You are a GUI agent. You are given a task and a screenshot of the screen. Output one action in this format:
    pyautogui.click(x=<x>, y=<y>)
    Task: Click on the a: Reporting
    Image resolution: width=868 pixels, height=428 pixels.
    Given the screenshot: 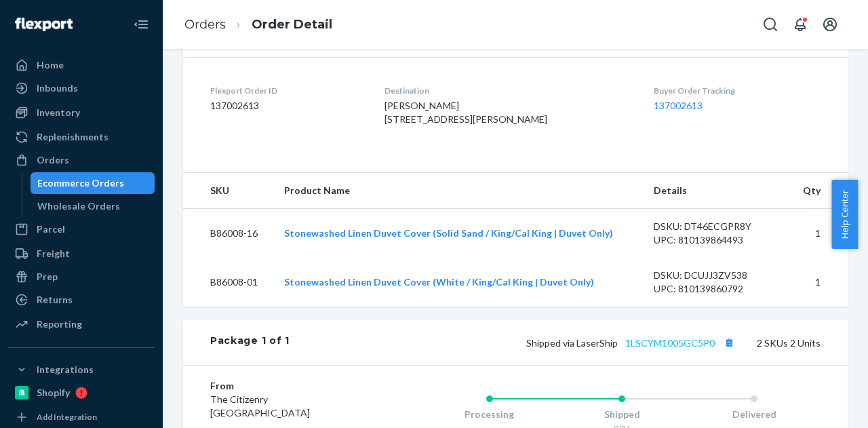 What is the action you would take?
    pyautogui.click(x=81, y=323)
    